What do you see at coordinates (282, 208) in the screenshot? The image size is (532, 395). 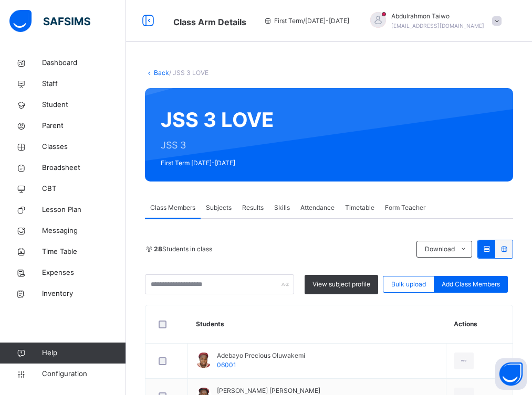 I see `span: Skills` at bounding box center [282, 208].